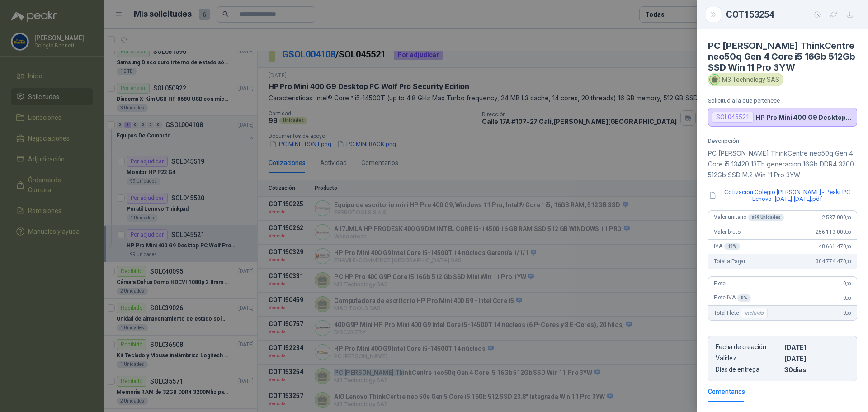 This screenshot has height=412, width=868. Describe the element at coordinates (733, 117) in the screenshot. I see `div: SOL045521` at that location.